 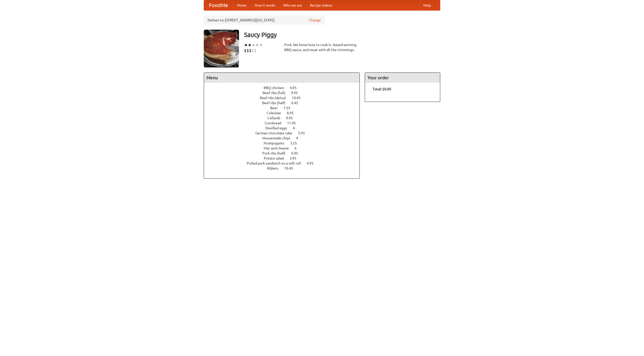 I want to click on span: Pulled pork sandwich on a soft roll, so click(x=276, y=164).